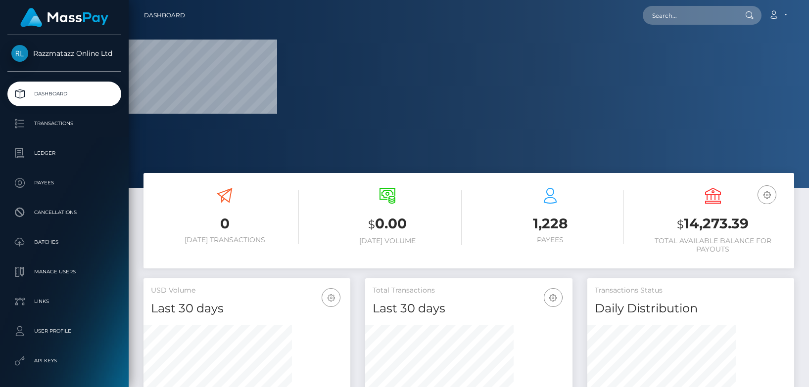 The height and width of the screenshot is (387, 809). What do you see at coordinates (64, 213) in the screenshot?
I see `a: Cancellations` at bounding box center [64, 213].